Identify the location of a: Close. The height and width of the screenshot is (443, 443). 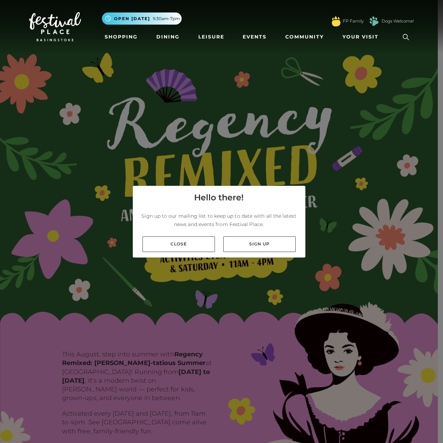
(178, 244).